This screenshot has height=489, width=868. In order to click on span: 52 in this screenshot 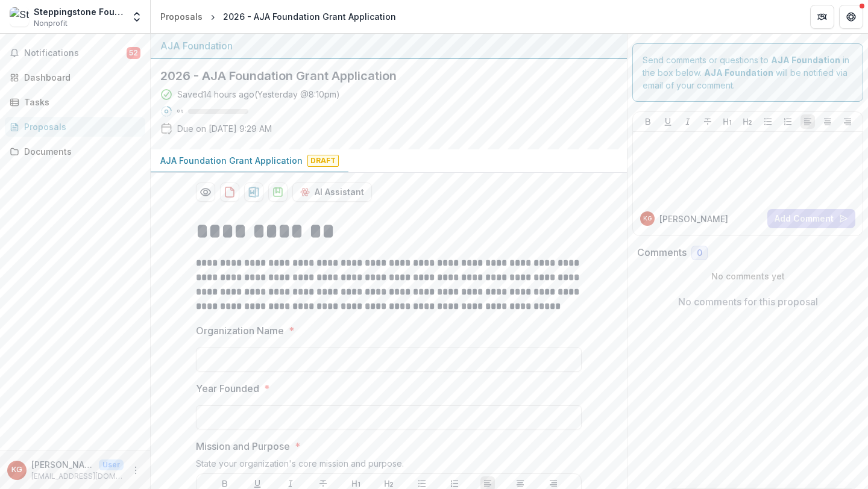, I will do `click(134, 53)`.